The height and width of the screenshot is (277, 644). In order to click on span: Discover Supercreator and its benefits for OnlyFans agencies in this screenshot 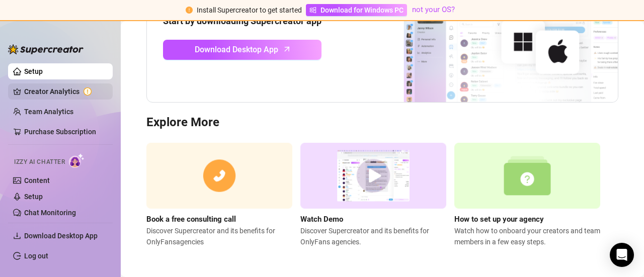, I will do `click(219, 236)`.